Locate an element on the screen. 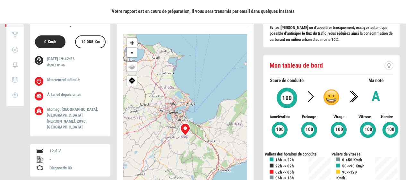  span: depuis un an is located at coordinates (71, 94).